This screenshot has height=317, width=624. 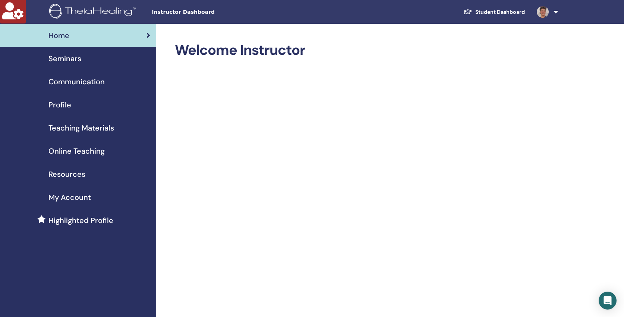 What do you see at coordinates (59, 35) in the screenshot?
I see `span: Home` at bounding box center [59, 35].